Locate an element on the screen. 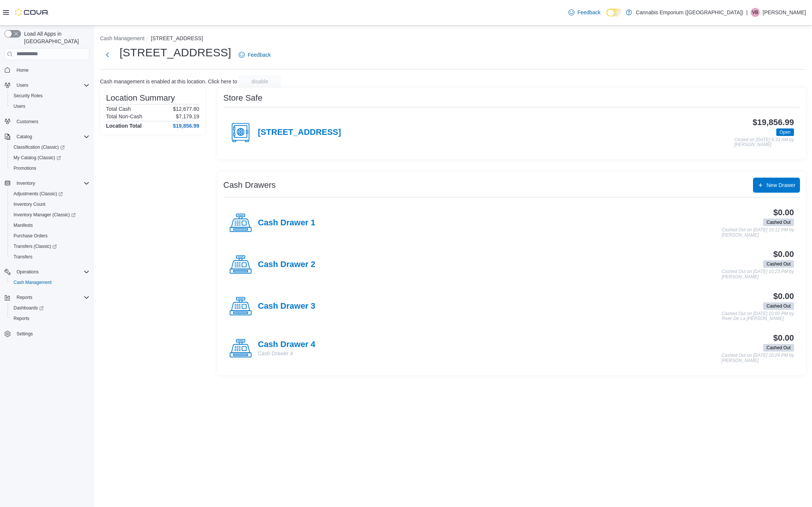 Image resolution: width=812 pixels, height=507 pixels. input: Dark Mode is located at coordinates (614, 12).